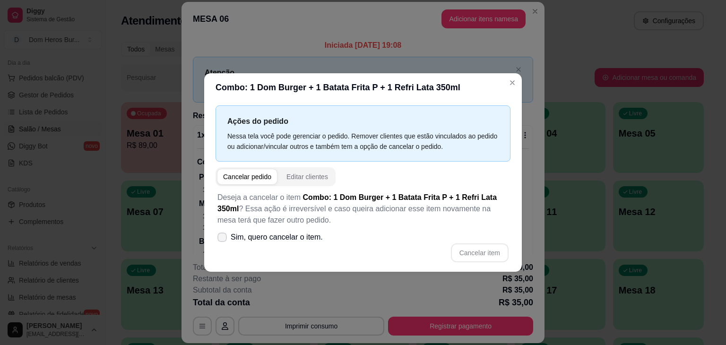  Describe the element at coordinates (363, 121) in the screenshot. I see `p: Ações do pedido` at that location.